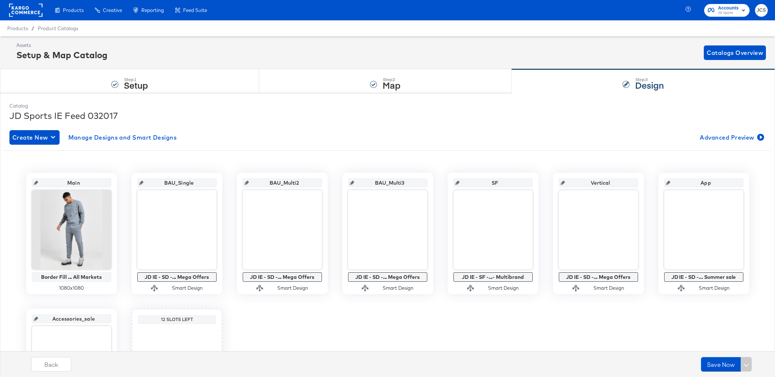 The image size is (775, 377). Describe the element at coordinates (122, 137) in the screenshot. I see `span: Manage Designs and Smart Designs` at that location.